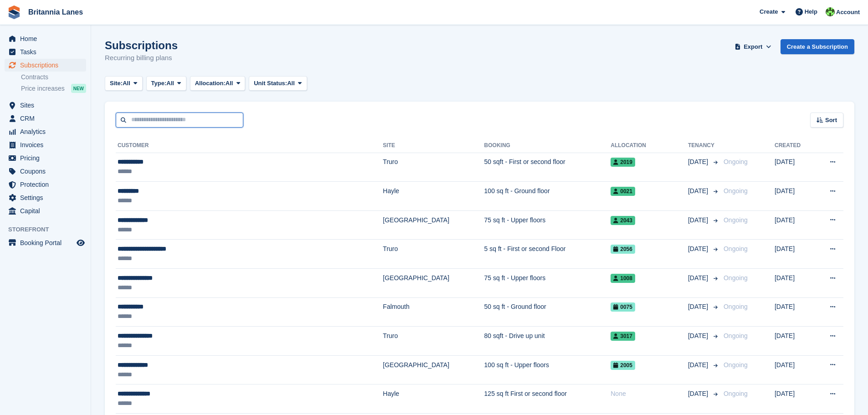 This screenshot has width=868, height=415. What do you see at coordinates (547, 312) in the screenshot?
I see `td: 50 sq ft - Ground floor` at bounding box center [547, 312].